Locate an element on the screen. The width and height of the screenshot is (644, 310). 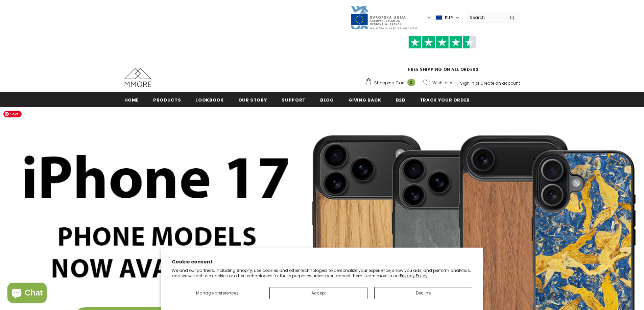
a: Sign In is located at coordinates (467, 83).